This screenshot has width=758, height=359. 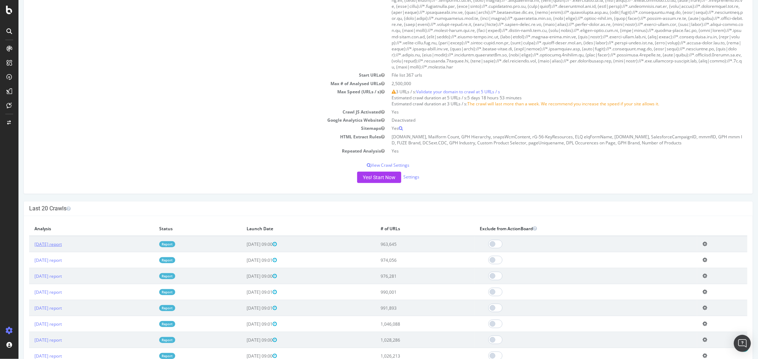 What do you see at coordinates (190, 128) in the screenshot?
I see `td: Sitemaps` at bounding box center [190, 128].